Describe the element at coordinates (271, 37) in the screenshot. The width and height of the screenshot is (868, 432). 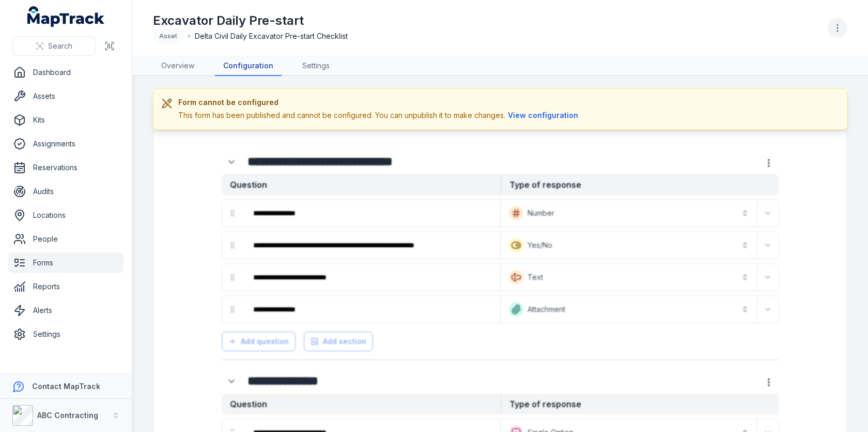
I see `span: Delta Civil Daily Excavator Pre-start Checklist` at that location.